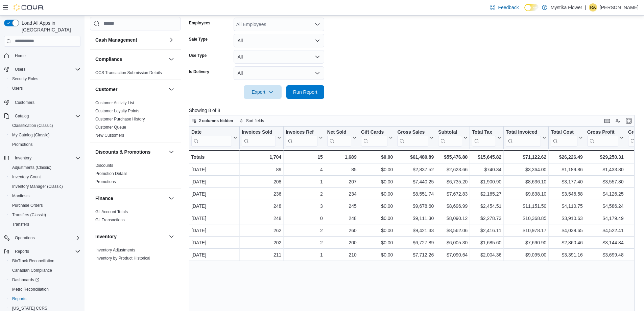 Image resolution: width=644 pixels, height=311 pixels. I want to click on div: $9,111.30, so click(416, 218).